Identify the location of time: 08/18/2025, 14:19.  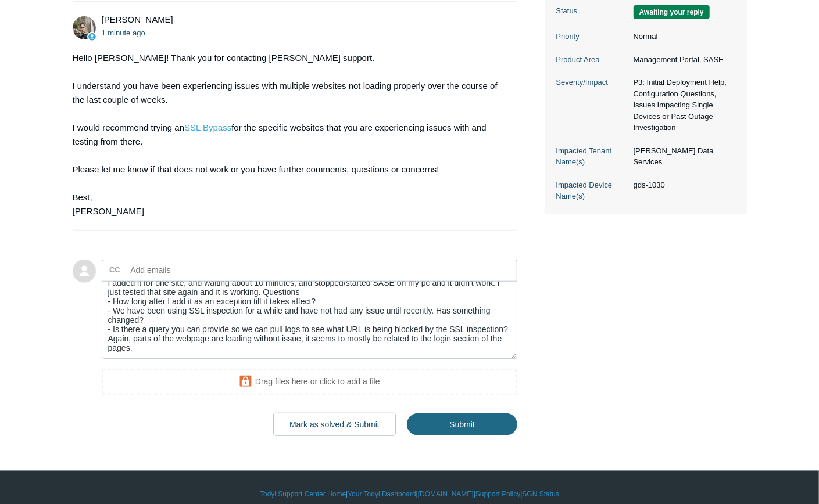
(123, 33).